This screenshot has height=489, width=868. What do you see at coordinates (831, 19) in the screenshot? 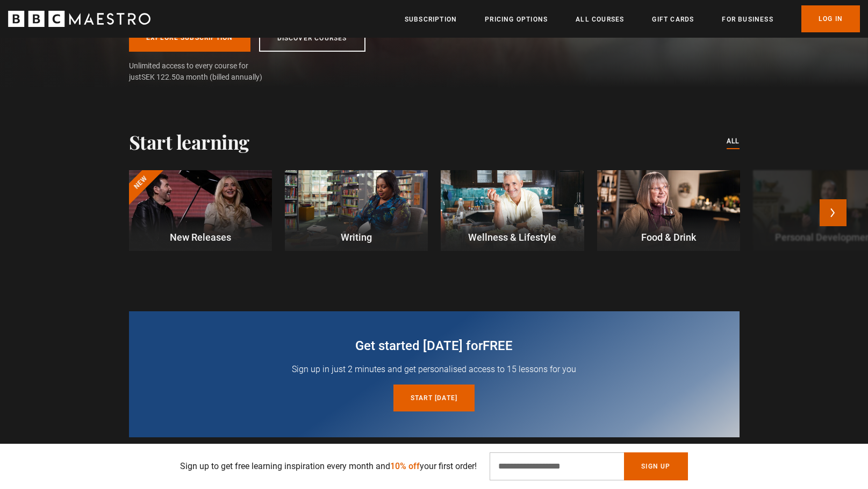
I see `a: Log In` at bounding box center [831, 19].